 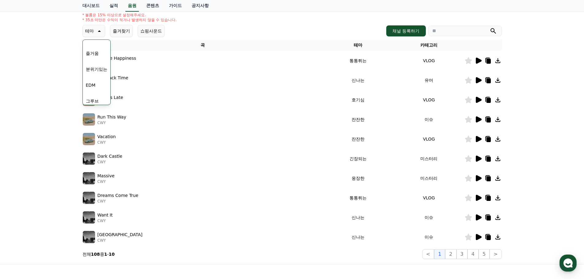 What do you see at coordinates (110, 156) in the screenshot?
I see `p: Dark Castle` at bounding box center [110, 156].